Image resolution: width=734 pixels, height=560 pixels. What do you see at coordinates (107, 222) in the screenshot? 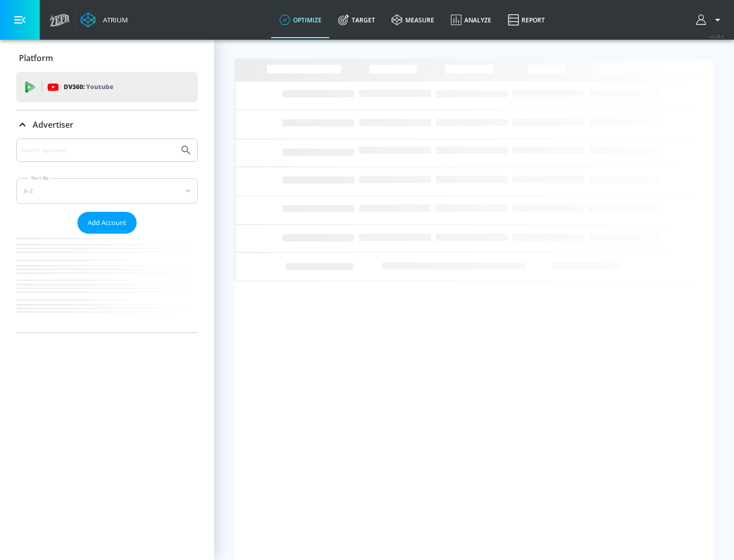
I see `span: Add Account` at bounding box center [107, 222].